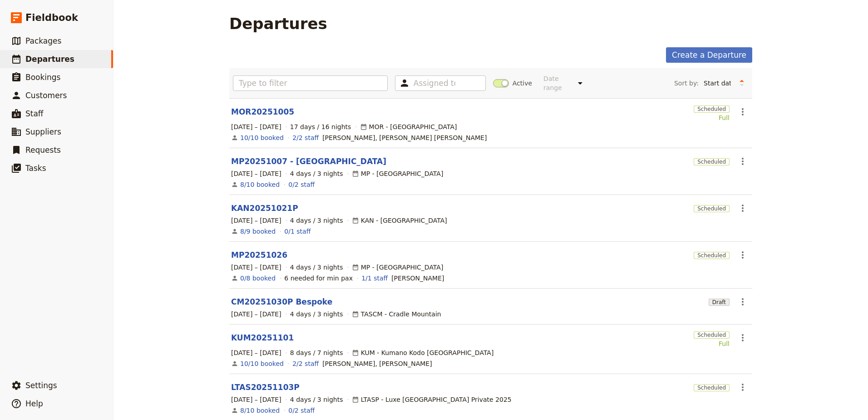 Image resolution: width=868 pixels, height=420 pixels. Describe the element at coordinates (259, 255) in the screenshot. I see `a: MP20251026` at that location.